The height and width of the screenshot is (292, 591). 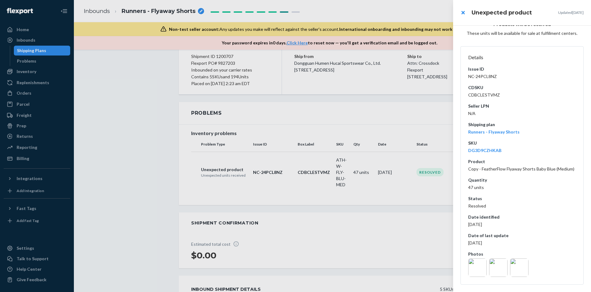 I want to click on button: close, so click(x=463, y=13).